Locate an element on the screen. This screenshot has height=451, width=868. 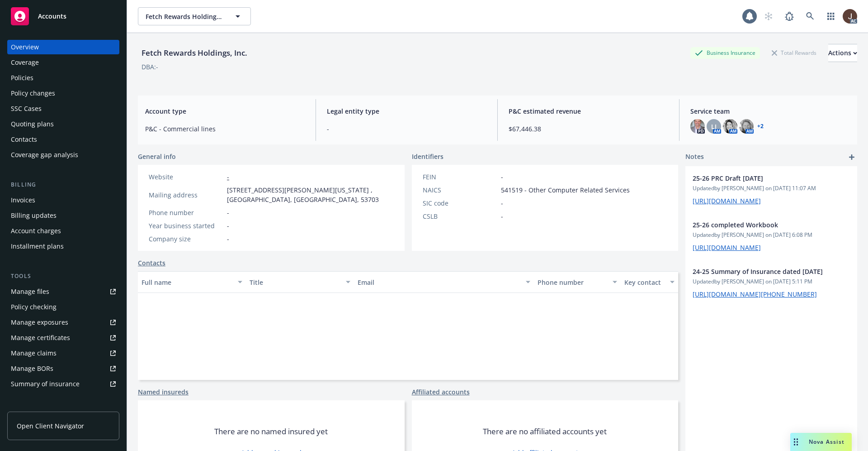
div: FEIN is located at coordinates (460, 176).